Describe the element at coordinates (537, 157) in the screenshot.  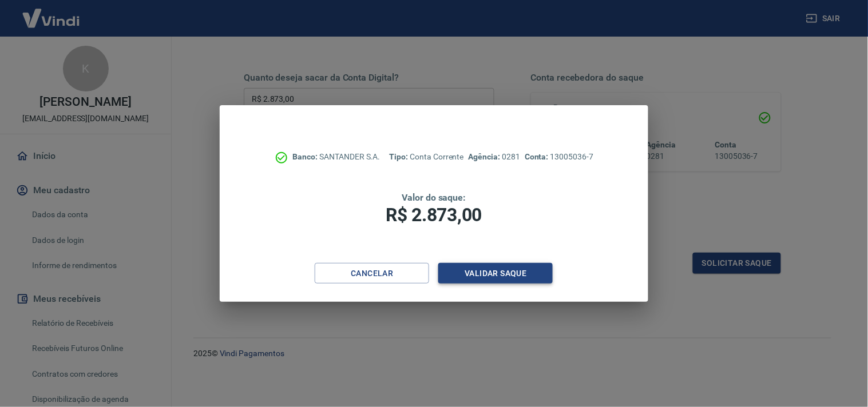
I see `span: Conta:` at that location.